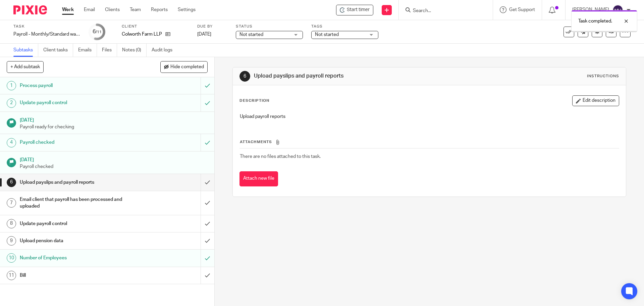 Image resolution: width=644 pixels, height=306 pixels. Describe the element at coordinates (429, 117) in the screenshot. I see `p: Upload payroll reports` at that location.